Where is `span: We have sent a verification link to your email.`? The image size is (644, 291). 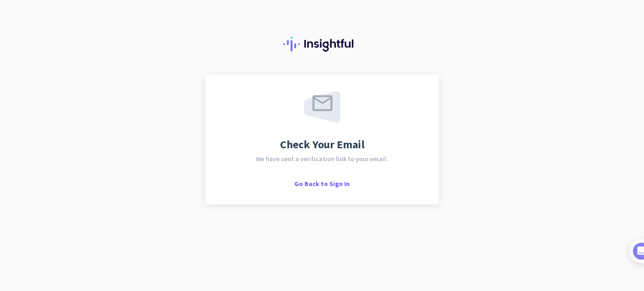 span: We have sent a verification link to your email. is located at coordinates (322, 159).